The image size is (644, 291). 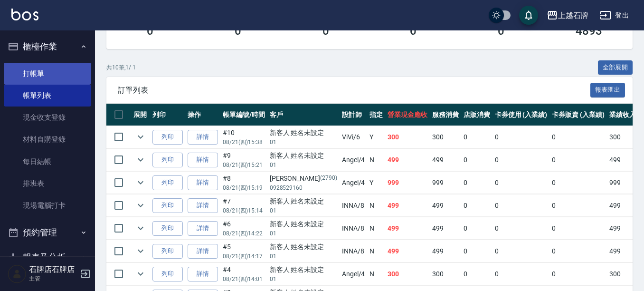 What do you see at coordinates (303, 114) in the screenshot?
I see `th: 客戶` at bounding box center [303, 114].